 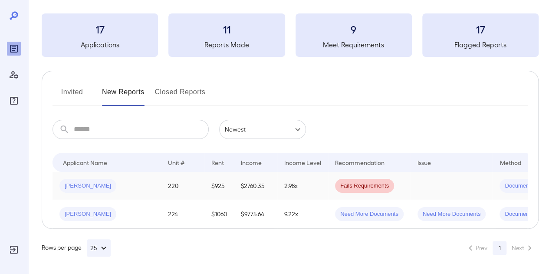 What do you see at coordinates (98, 248) in the screenshot?
I see `button: 25` at bounding box center [98, 248].